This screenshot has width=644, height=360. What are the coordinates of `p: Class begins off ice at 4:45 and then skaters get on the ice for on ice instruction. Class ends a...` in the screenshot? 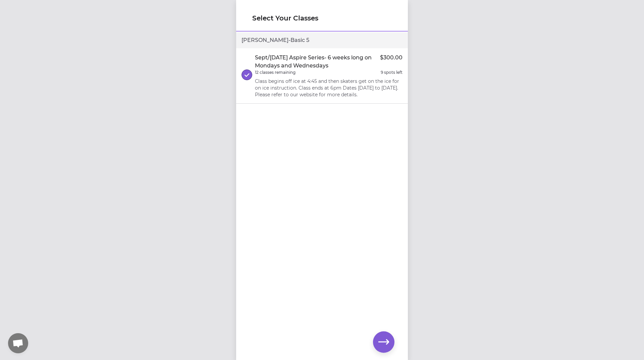 It's located at (328, 88).